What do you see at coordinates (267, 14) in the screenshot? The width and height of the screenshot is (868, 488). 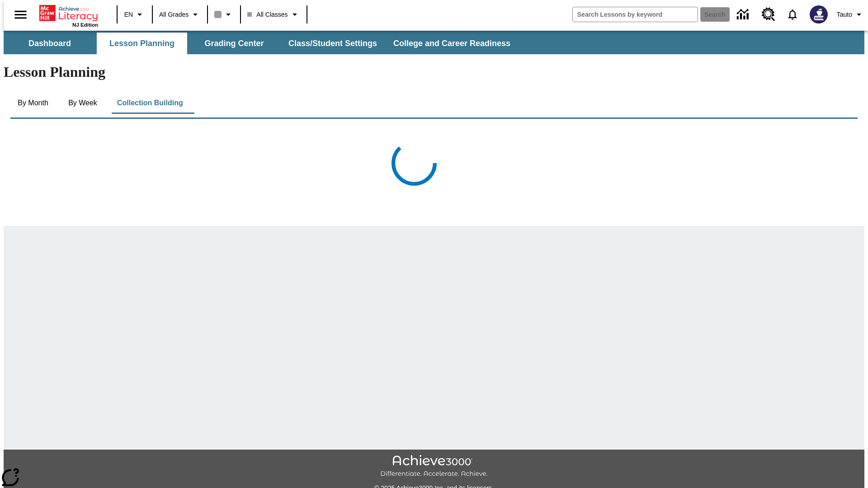 I see `span: All Classes` at bounding box center [267, 14].